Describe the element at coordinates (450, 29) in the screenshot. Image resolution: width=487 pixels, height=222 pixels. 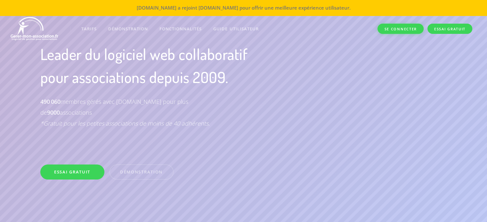
I see `a: Essai gratuit` at that location.